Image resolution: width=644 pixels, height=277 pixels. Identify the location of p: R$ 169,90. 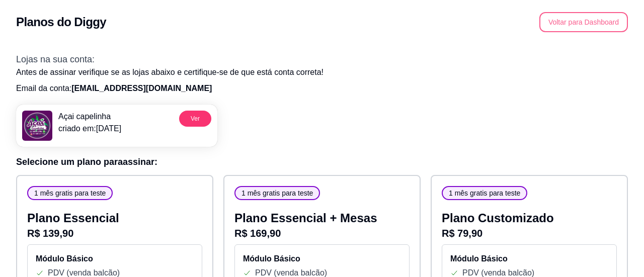
(322, 233).